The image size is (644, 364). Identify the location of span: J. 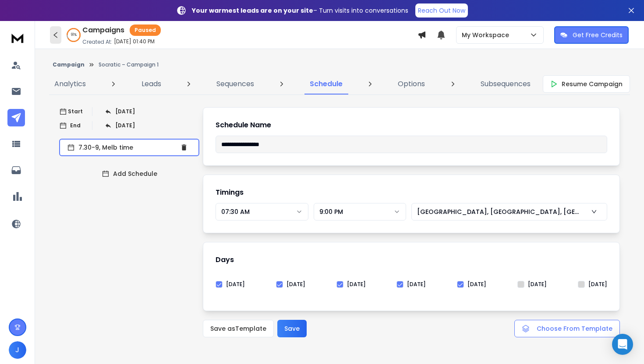
(18, 350).